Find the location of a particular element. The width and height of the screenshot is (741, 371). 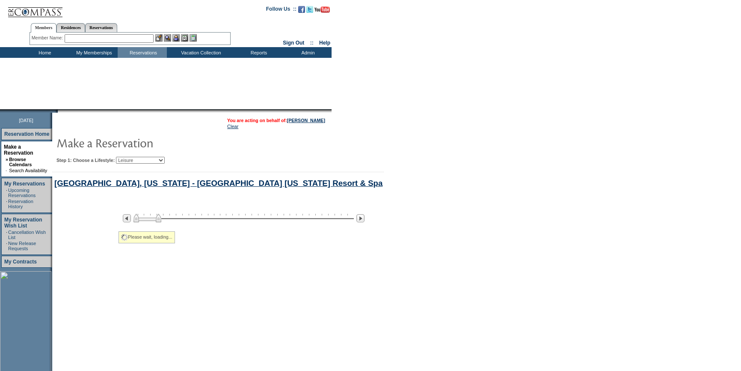

img: promoShadowLeftCorner.gif is located at coordinates (56, 111).